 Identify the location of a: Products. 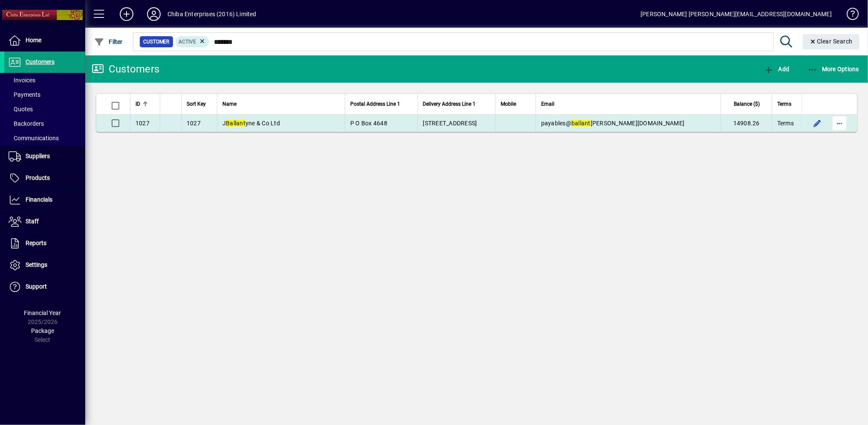
(45, 178).